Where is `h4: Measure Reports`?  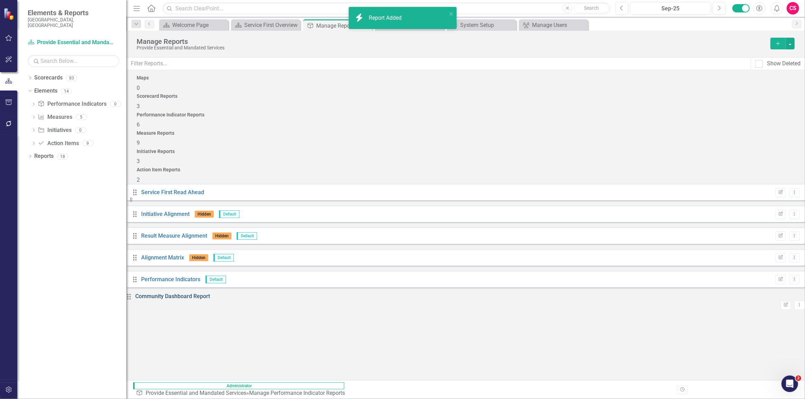
h4: Measure Reports is located at coordinates (465, 133).